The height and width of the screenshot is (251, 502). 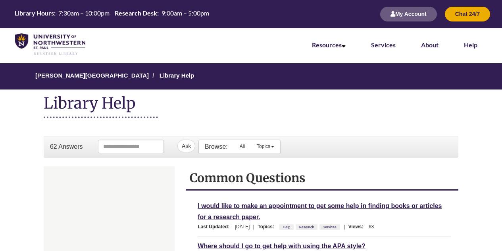 I want to click on button: My Account, so click(x=409, y=14).